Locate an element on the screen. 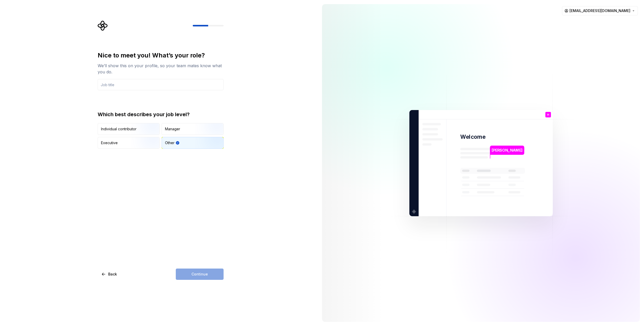  div: Manager is located at coordinates (172, 129).